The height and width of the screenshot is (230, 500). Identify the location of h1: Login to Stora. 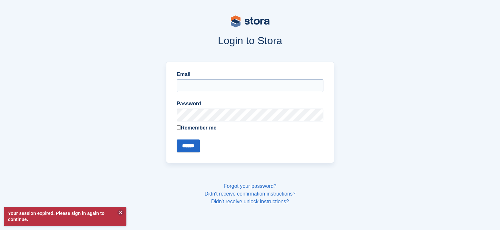
(250, 41).